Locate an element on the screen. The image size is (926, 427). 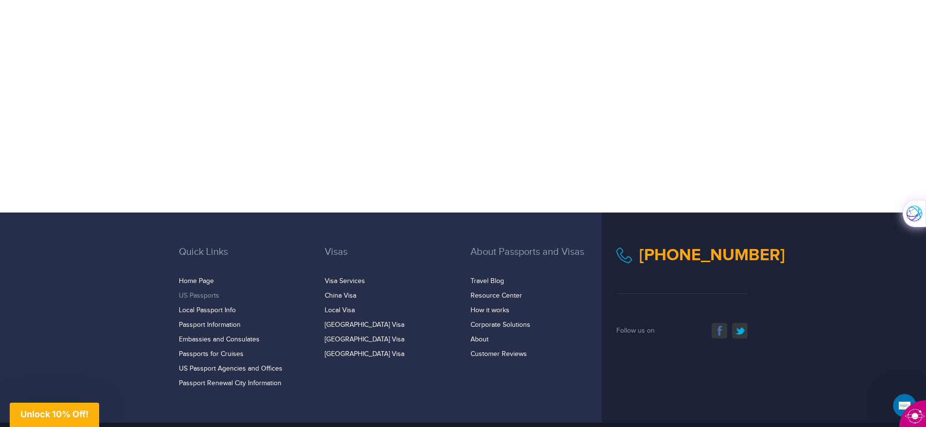
a: How it works is located at coordinates (490, 310).